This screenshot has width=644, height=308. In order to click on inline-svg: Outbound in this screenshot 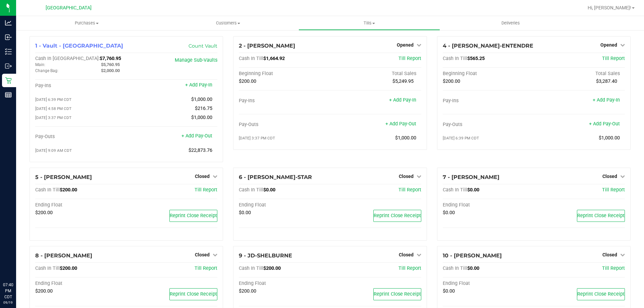, I will do `click(8, 66)`.